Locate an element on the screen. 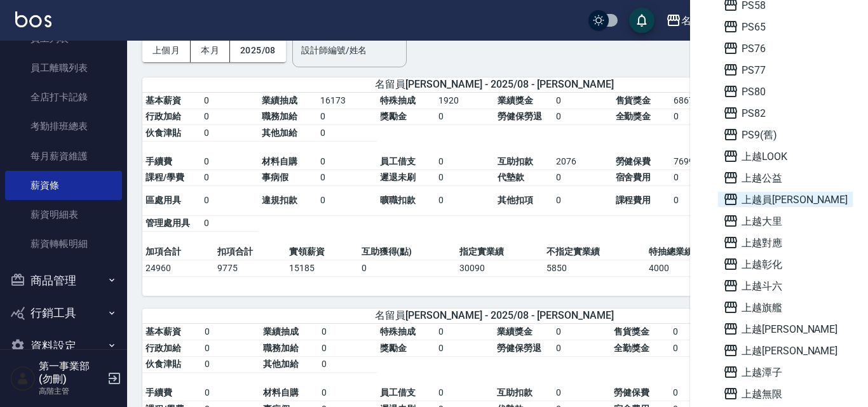  span: 上越彰化 is located at coordinates (785, 265).